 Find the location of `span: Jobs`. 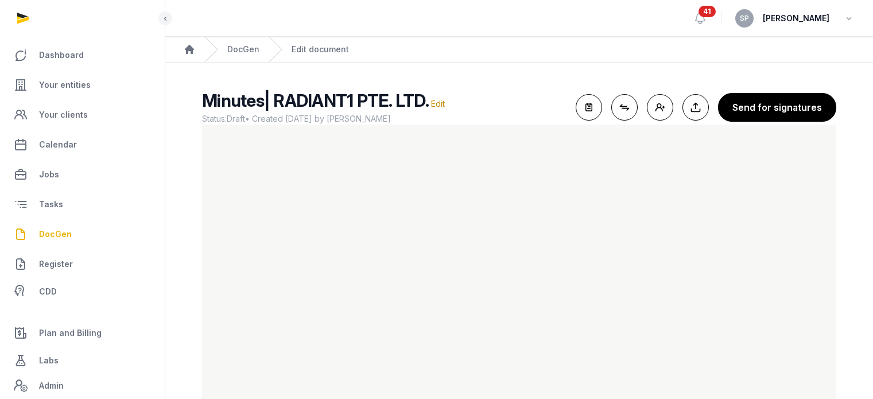

span: Jobs is located at coordinates (49, 175).